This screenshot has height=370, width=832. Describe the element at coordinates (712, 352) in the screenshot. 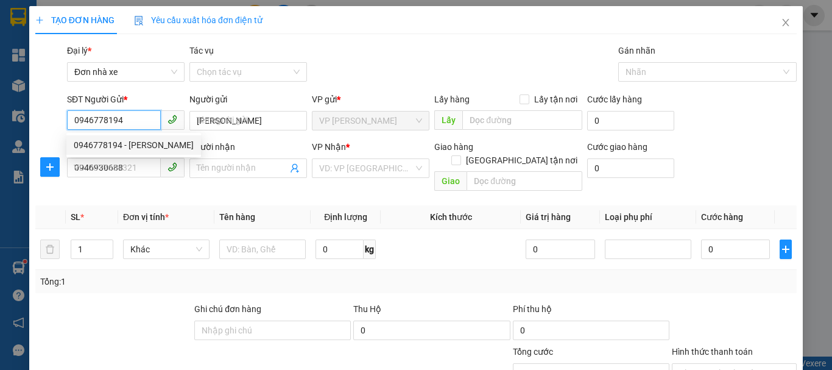

I see `label: Hình thức thanh toán` at that location.